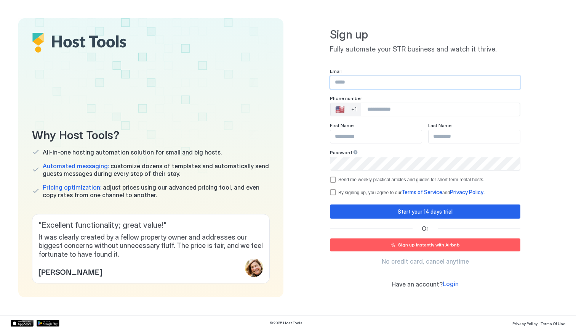 The height and width of the screenshot is (330, 576). What do you see at coordinates (22, 323) in the screenshot?
I see `div: App Store` at bounding box center [22, 323].